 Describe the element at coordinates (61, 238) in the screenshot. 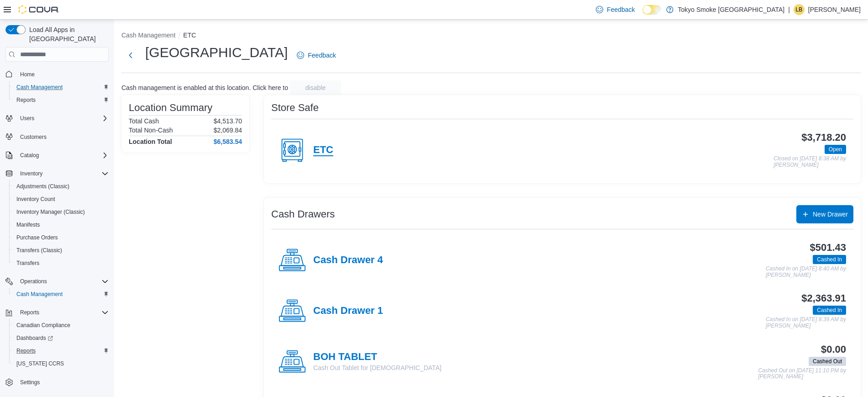

I see `button: Purchase Orders` at that location.